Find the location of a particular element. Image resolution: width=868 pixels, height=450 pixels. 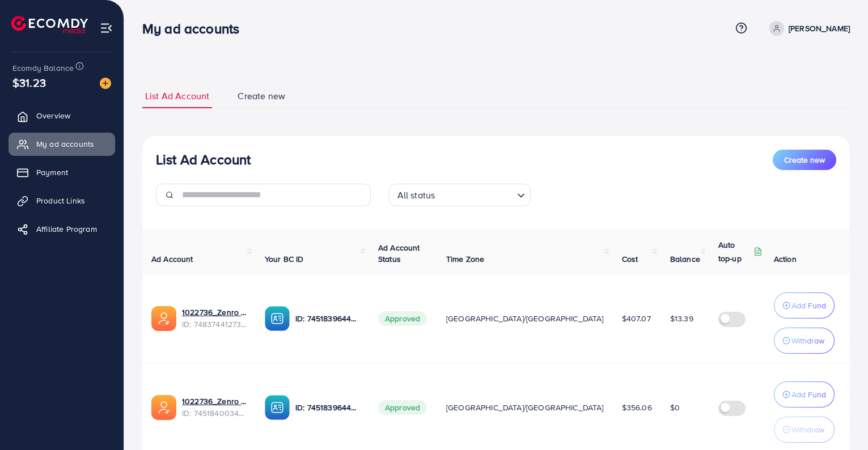

a: 1022736_Zenro store_1735016712629 is located at coordinates (214, 401).